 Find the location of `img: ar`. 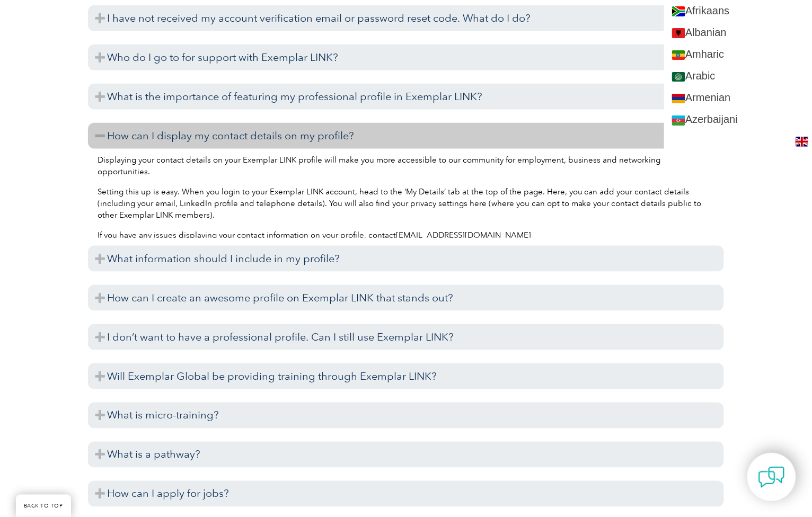

img: ar is located at coordinates (679, 77).